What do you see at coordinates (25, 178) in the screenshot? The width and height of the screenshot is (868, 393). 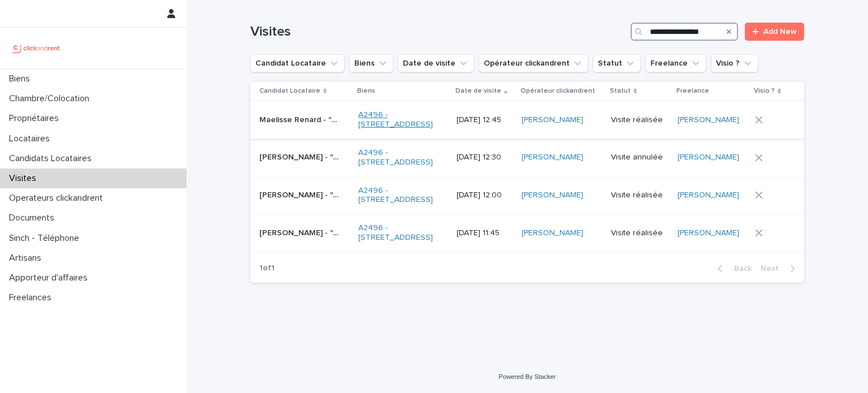 I see `p: Visites` at bounding box center [25, 178].